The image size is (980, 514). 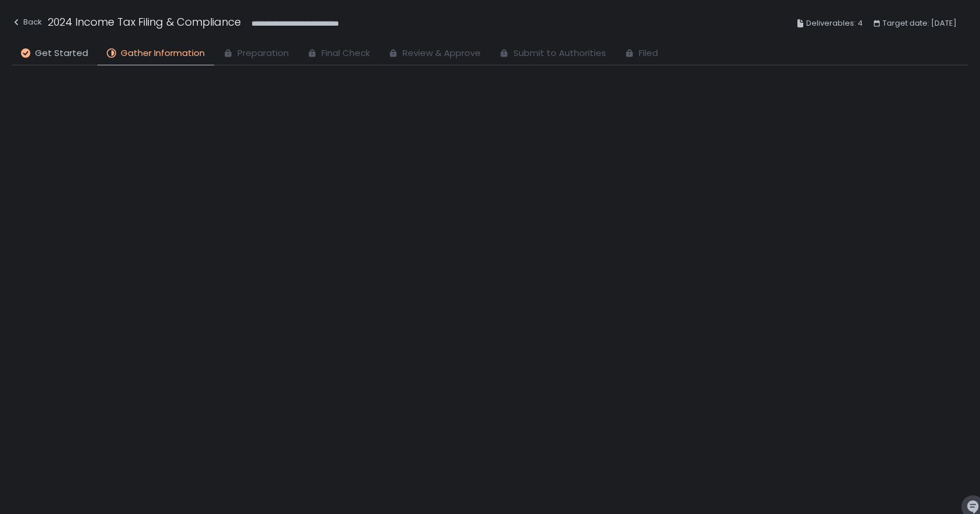 What do you see at coordinates (144, 21) in the screenshot?
I see `h1: 2024 Income Tax Filing & Compliance` at bounding box center [144, 21].